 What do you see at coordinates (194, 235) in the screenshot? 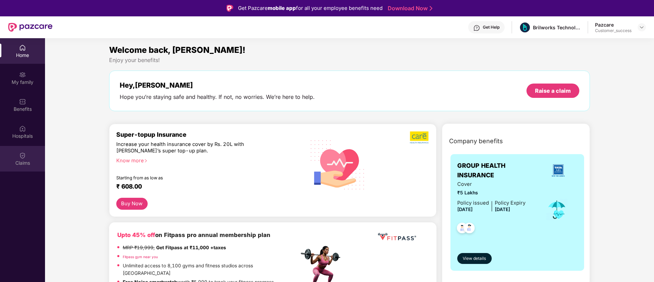
I see `b: on Fitpass pro annual membership plan` at bounding box center [194, 235].